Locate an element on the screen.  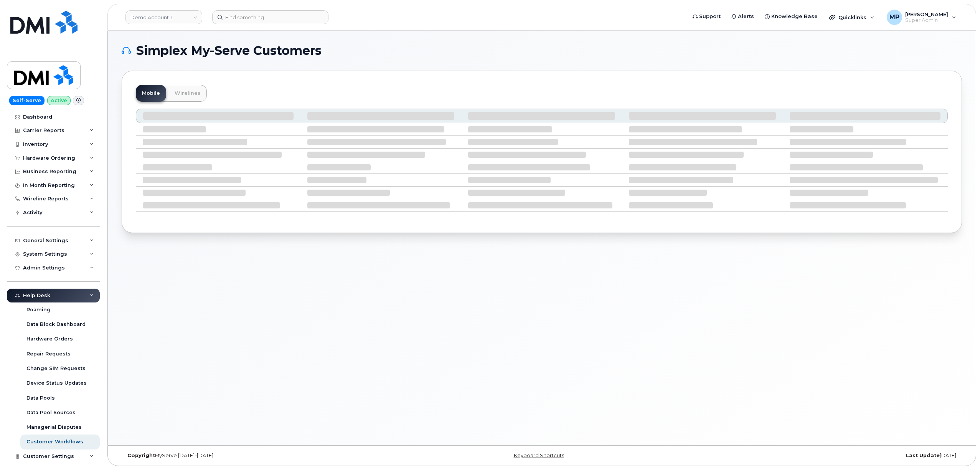
a: Mobile is located at coordinates (151, 93).